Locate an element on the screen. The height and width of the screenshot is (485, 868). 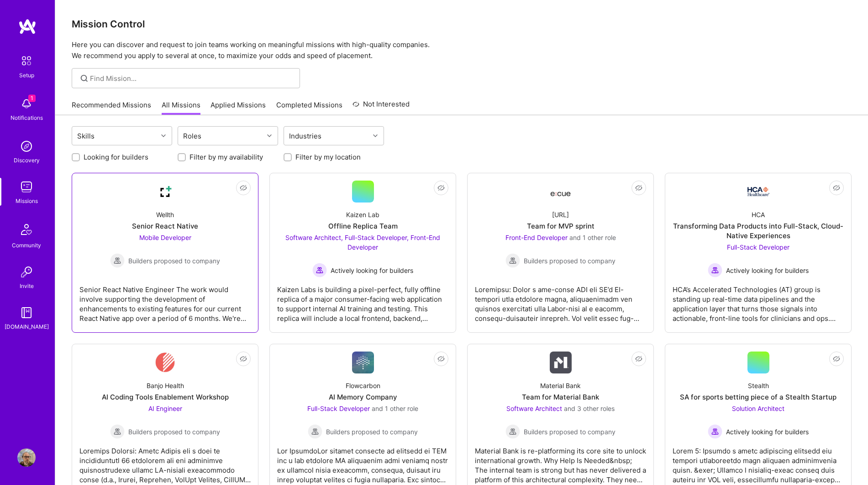
p: Here you can discover and request to join teams working on meaningful missions with high-quality ... is located at coordinates (462, 50).